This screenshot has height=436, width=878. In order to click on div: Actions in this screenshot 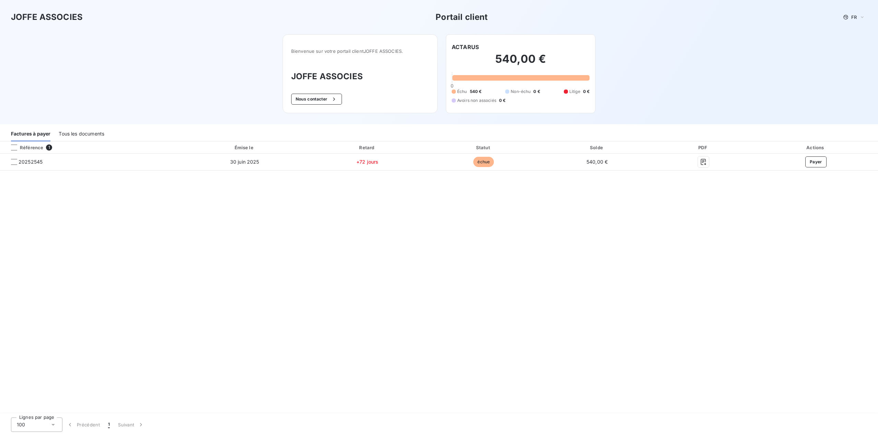, I will do `click(816, 148)`.